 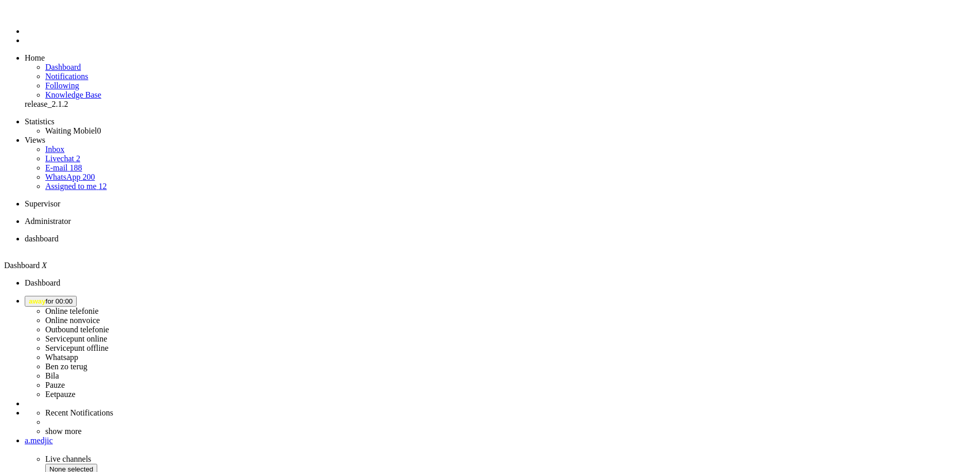 What do you see at coordinates (77, 348) in the screenshot?
I see `label: Servicepunt offline` at bounding box center [77, 348].